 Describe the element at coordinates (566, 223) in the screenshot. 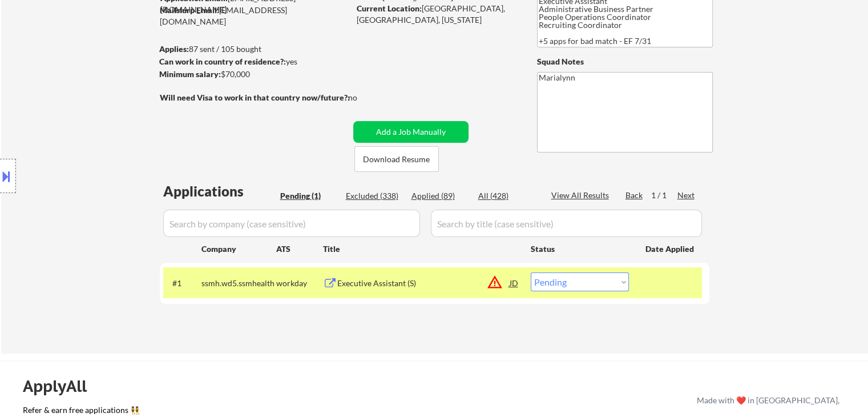

I see `input: Search by title (case sensitive)` at that location.